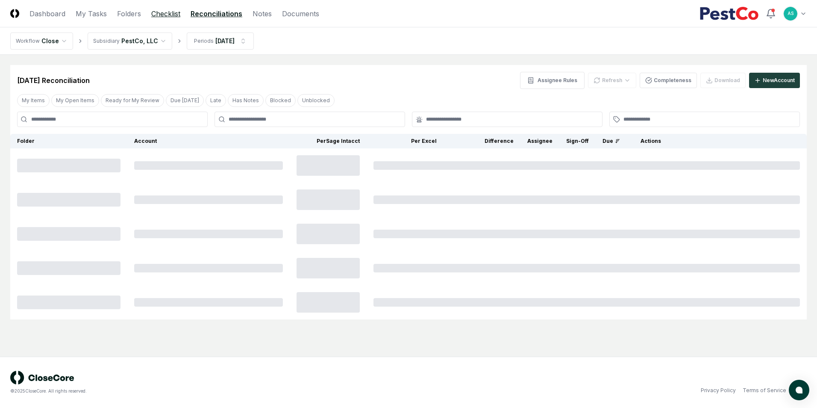 This screenshot has height=408, width=817. What do you see at coordinates (209, 391) in the screenshot?
I see `div: © 2025 CloseCore. All rights reserved.` at bounding box center [209, 391].